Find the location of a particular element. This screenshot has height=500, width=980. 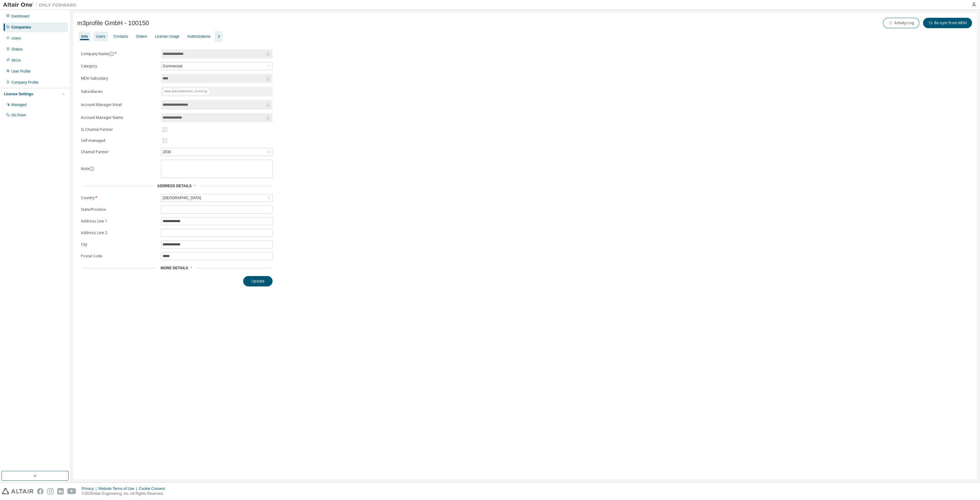

button: Activity Log is located at coordinates (901, 23).